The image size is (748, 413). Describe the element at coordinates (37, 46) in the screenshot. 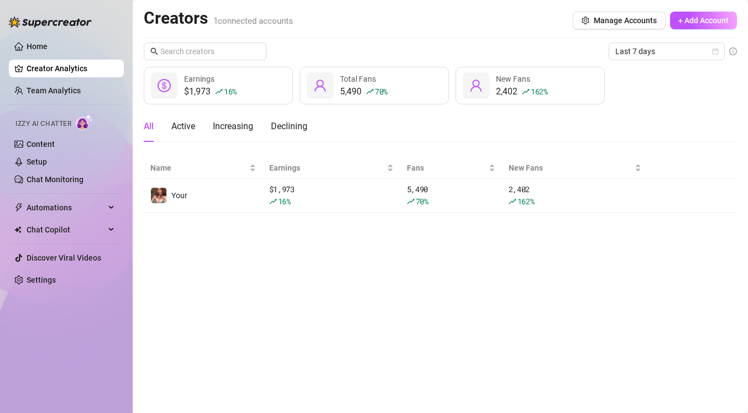

I see `a: Home` at that location.